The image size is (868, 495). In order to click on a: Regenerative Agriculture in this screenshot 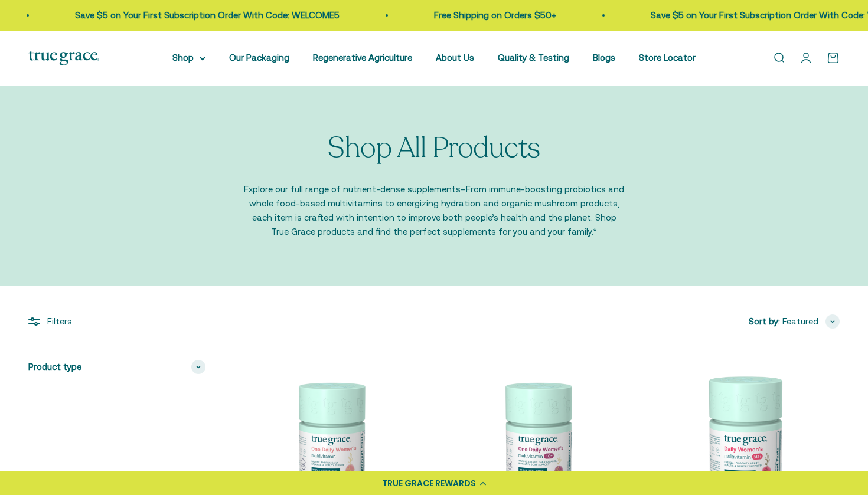, I will do `click(363, 57)`.